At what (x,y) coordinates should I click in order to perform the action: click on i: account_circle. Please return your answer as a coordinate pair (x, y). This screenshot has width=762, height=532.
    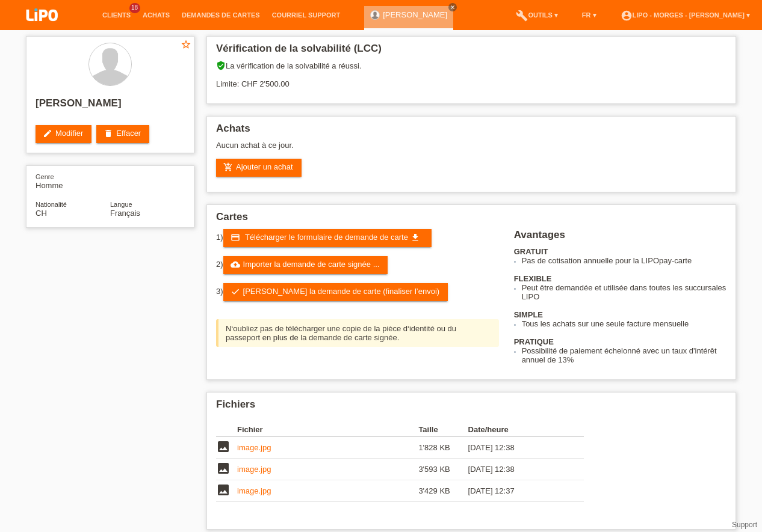
    Looking at the image, I should click on (626, 16).